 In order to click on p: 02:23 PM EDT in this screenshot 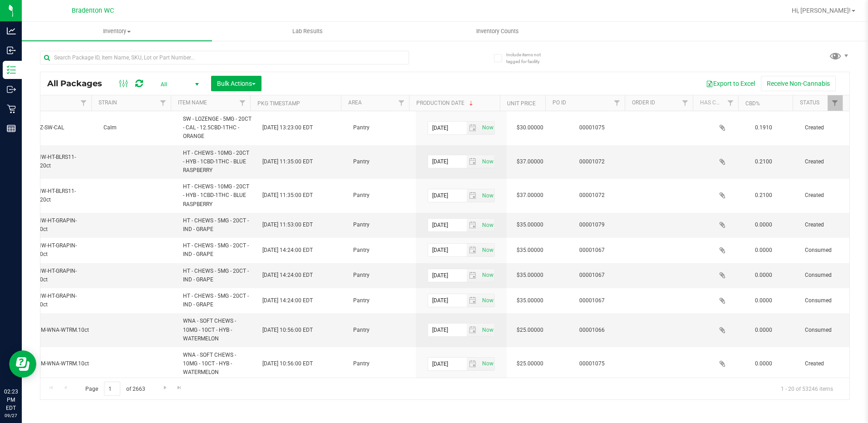, I will do `click(11, 400)`.